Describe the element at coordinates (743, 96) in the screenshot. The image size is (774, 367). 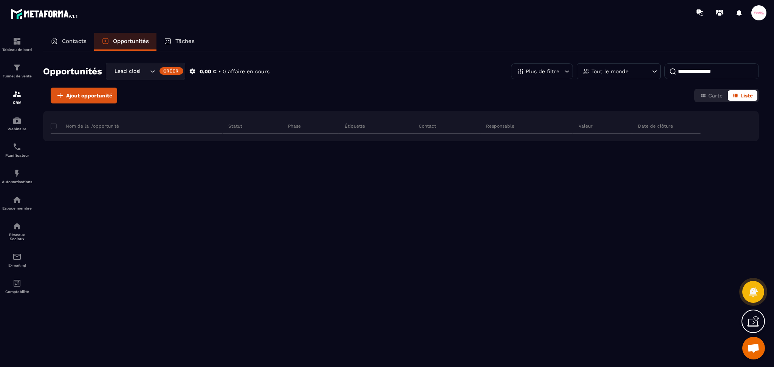
I see `button: Liste` at that location.